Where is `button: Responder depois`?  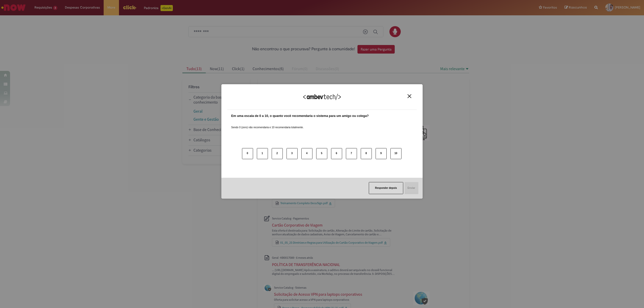
button: Responder depois is located at coordinates (386, 188).